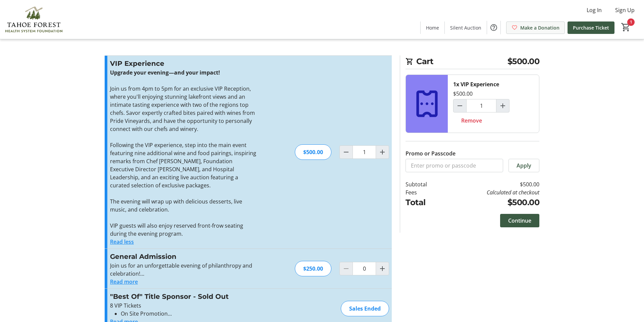 This screenshot has width=644, height=322. Describe the element at coordinates (34, 19) in the screenshot. I see `img: Tahoe Forest Health System Foundation's Logo` at that location.